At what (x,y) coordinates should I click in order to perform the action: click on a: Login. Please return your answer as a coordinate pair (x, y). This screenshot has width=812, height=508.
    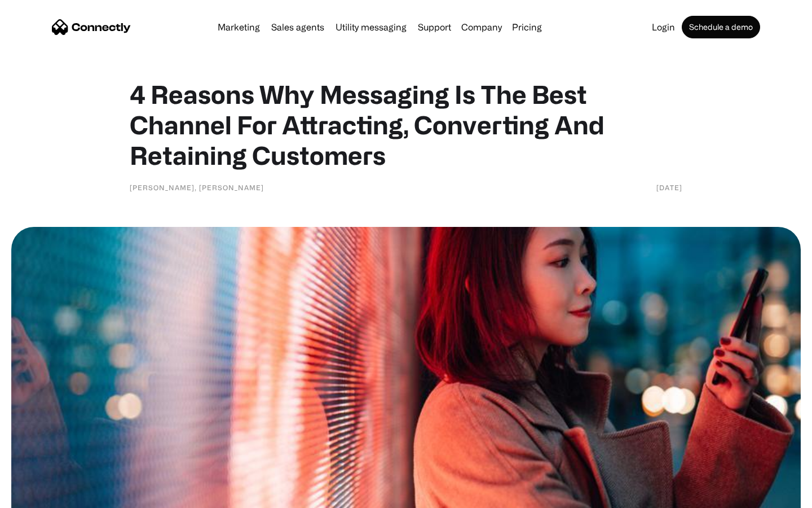
    Looking at the image, I should click on (663, 28).